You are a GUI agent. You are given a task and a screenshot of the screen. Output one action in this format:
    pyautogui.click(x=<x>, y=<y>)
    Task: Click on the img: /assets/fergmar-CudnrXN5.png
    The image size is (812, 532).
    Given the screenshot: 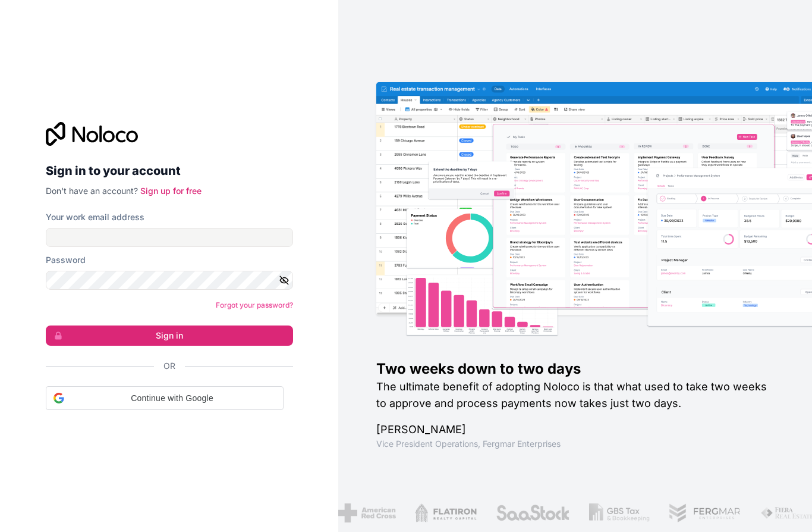 What is the action you would take?
    pyautogui.click(x=706, y=512)
    